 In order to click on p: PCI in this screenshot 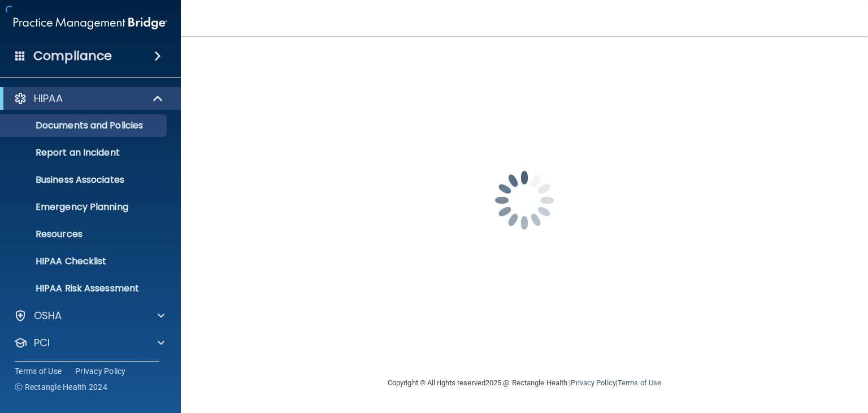, I will do `click(42, 342)`.